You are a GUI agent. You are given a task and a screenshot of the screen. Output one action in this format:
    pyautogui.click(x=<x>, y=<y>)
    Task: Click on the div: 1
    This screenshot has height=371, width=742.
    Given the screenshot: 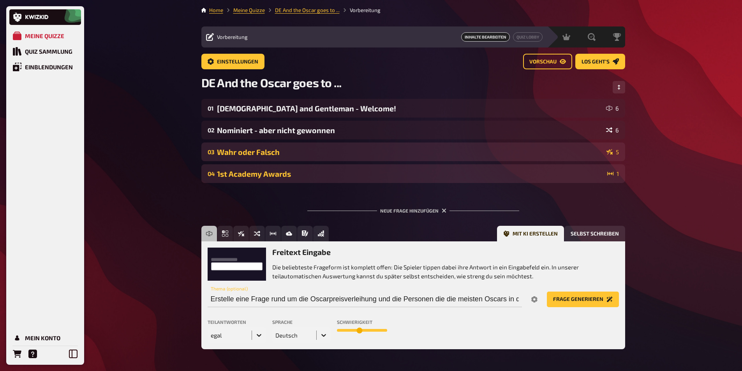 What is the action you would take?
    pyautogui.click(x=613, y=174)
    